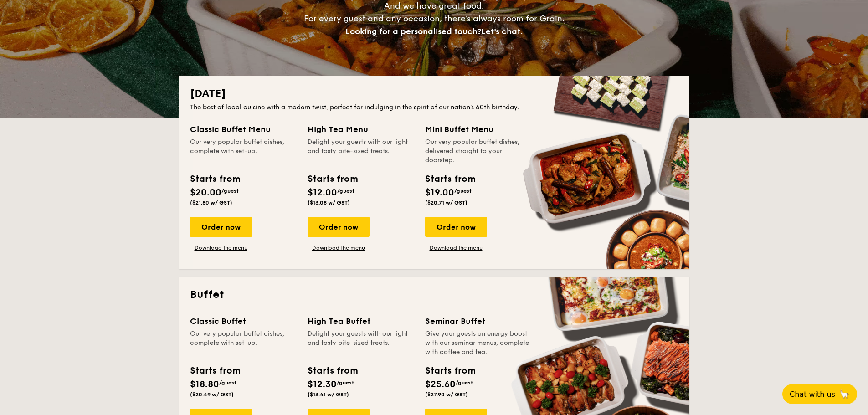 The width and height of the screenshot is (868, 415). I want to click on span: $12.30, so click(322, 385).